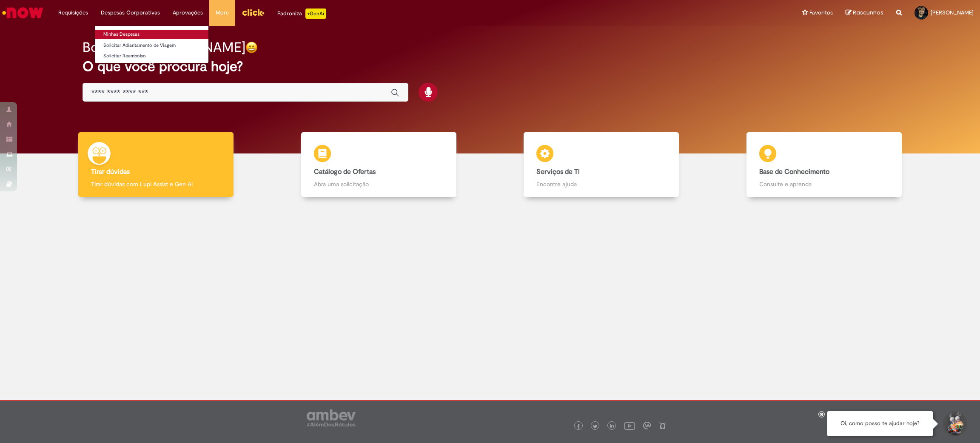 Image resolution: width=980 pixels, height=443 pixels. What do you see at coordinates (558, 172) in the screenshot?
I see `b: Serviços de TI` at bounding box center [558, 172].